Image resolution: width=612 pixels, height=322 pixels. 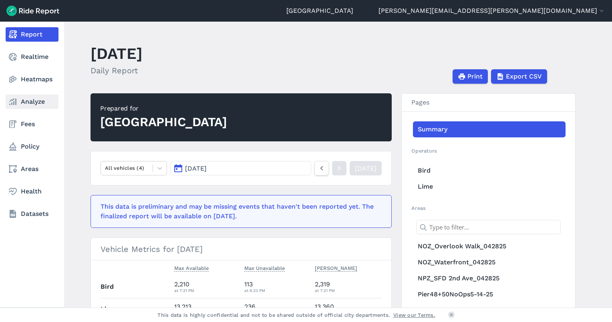 I want to click on a: Datasets, so click(x=32, y=214).